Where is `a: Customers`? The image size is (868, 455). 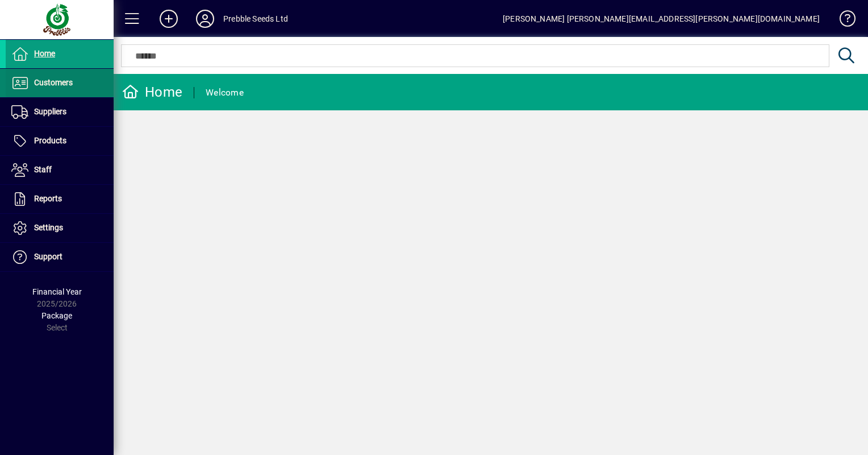 a: Customers is located at coordinates (60, 83).